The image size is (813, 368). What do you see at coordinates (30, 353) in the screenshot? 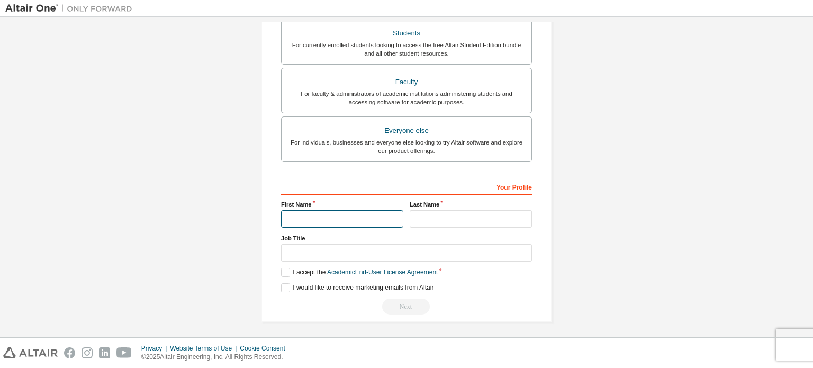
I see `img: altair_logo.svg` at bounding box center [30, 353].